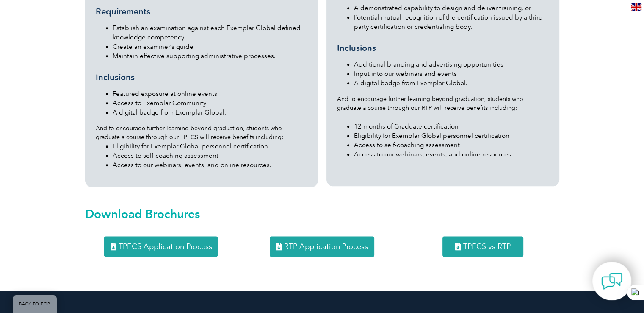  Describe the element at coordinates (451, 127) in the screenshot. I see `li: 12 months of Graduate certification` at that location.